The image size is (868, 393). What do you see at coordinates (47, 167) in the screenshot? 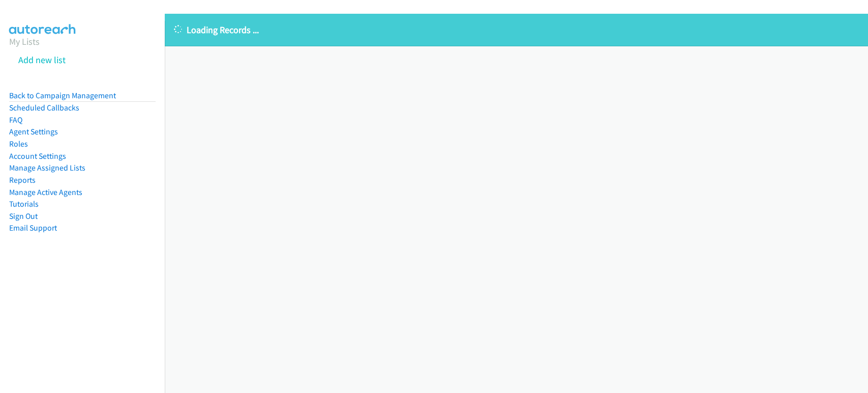
I see `a: Manage Assigned Lists` at bounding box center [47, 167].